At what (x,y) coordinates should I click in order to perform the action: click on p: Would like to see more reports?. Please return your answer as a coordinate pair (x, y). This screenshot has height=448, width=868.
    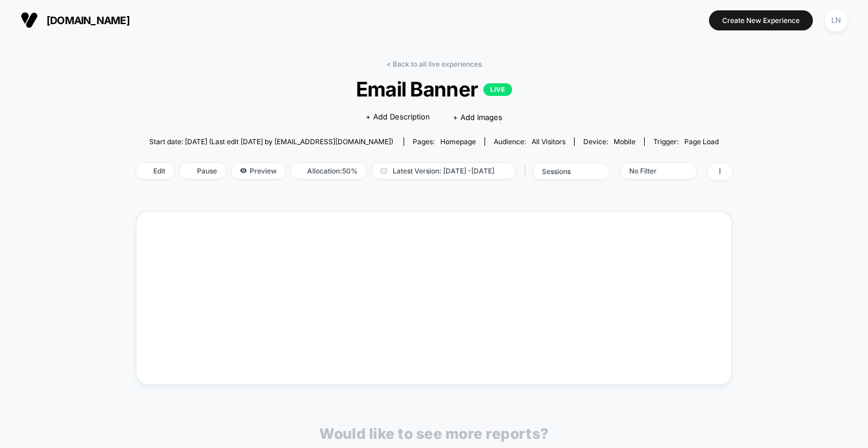
    Looking at the image, I should click on (434, 434).